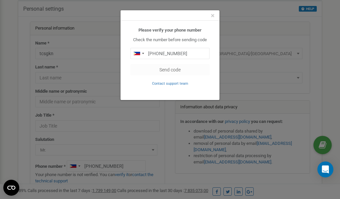  I want to click on p: Check the number before sending code, so click(170, 40).